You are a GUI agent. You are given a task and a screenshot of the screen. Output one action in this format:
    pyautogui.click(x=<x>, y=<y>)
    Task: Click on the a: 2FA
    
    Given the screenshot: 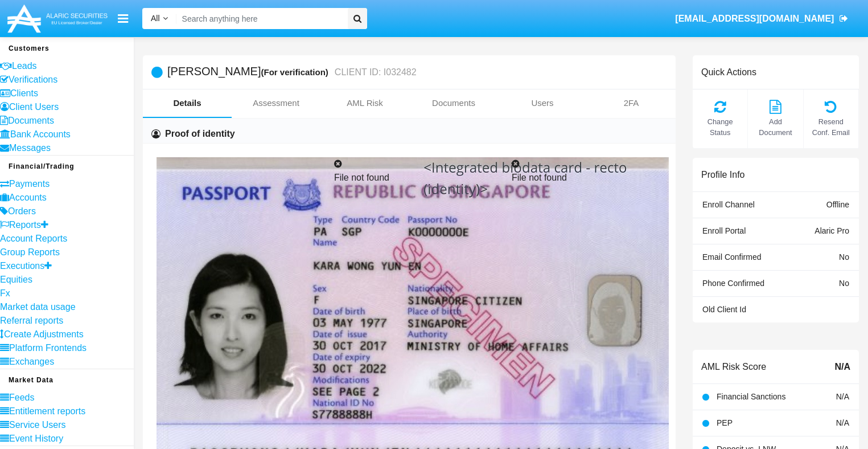 What is the action you would take?
    pyautogui.click(x=631, y=103)
    